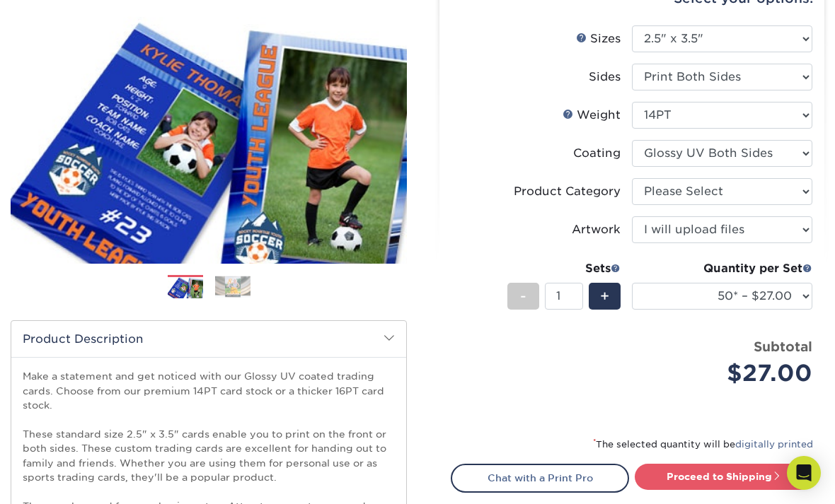  I want to click on h2: Product Description, so click(208, 339).